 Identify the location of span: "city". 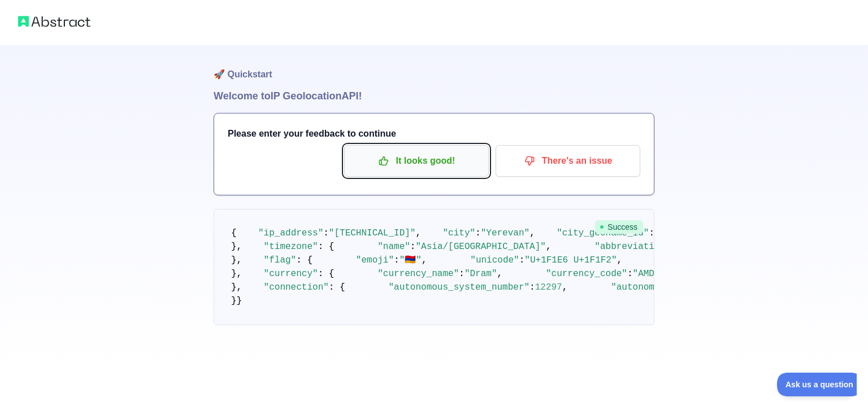
(459, 234).